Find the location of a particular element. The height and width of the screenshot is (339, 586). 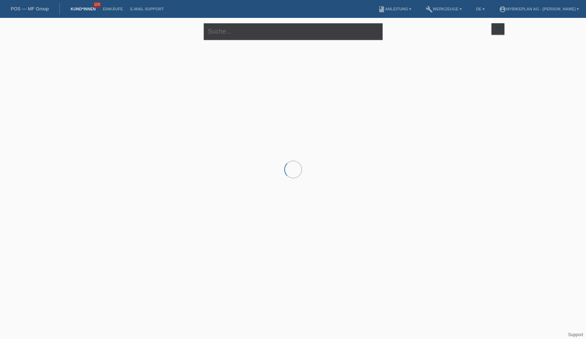

a: DE ▾ is located at coordinates (480, 9).